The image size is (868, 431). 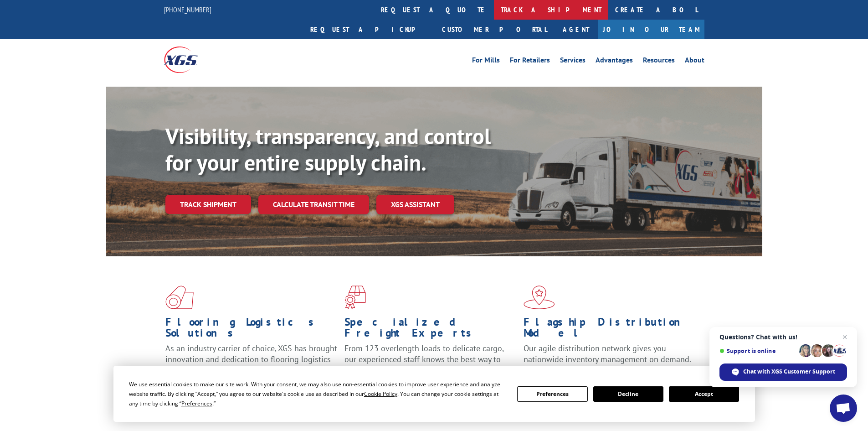 What do you see at coordinates (431, 363) in the screenshot?
I see `p: From 123 overlength loads to delicate cargo, our experienced staff knows the best way to move you...` at bounding box center [431, 363].